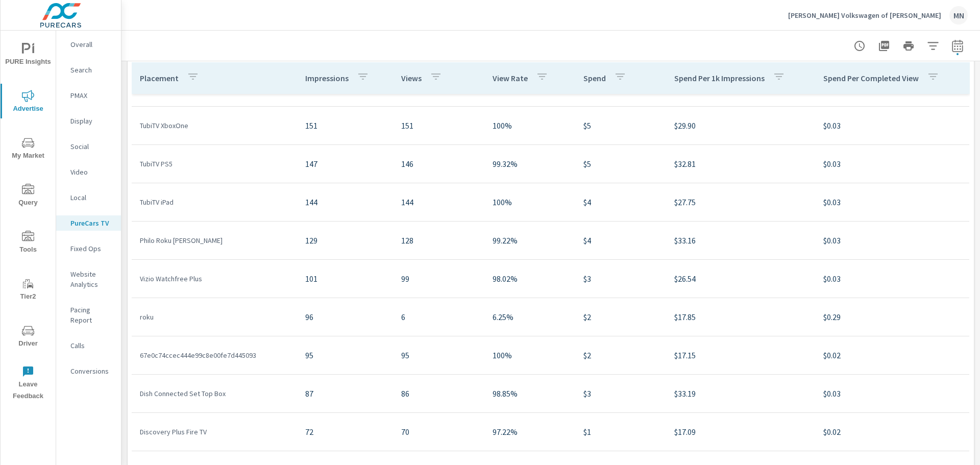  I want to click on span: Tools, so click(28, 243).